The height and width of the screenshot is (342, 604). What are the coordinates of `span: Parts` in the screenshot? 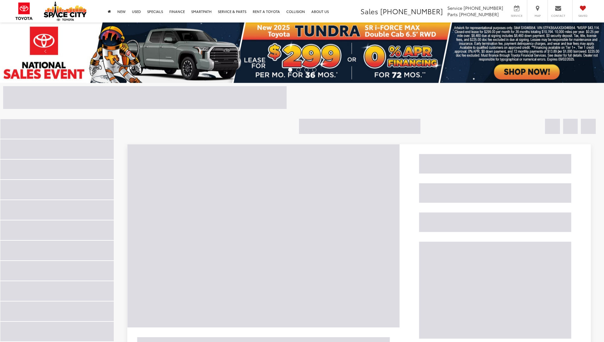 It's located at (452, 14).